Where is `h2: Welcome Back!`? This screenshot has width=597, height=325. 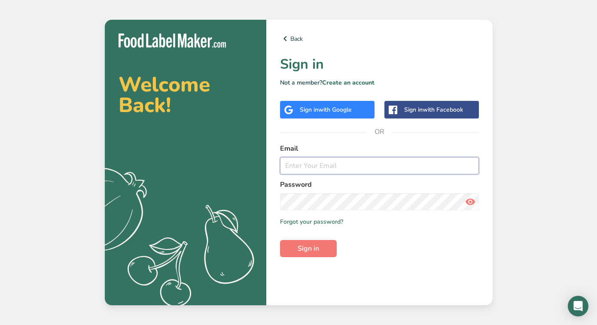
h2: Welcome Back! is located at coordinates (186, 95).